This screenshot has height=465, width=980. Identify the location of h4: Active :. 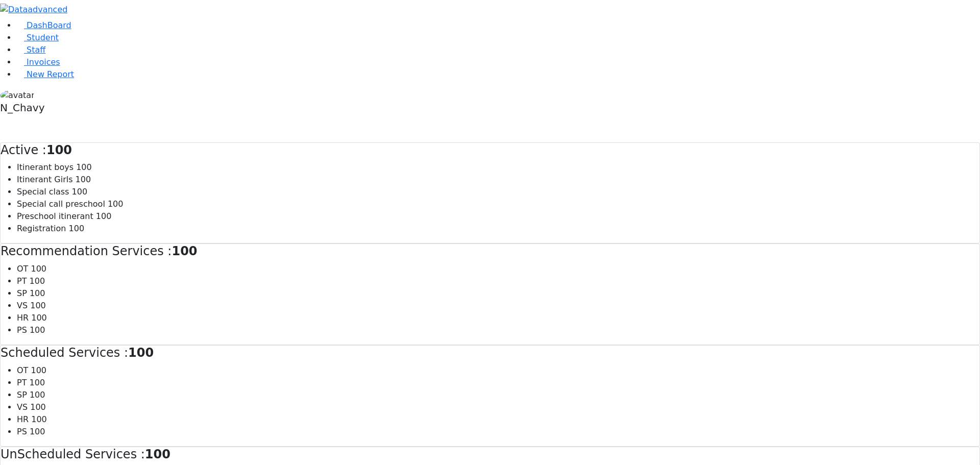
(490, 150).